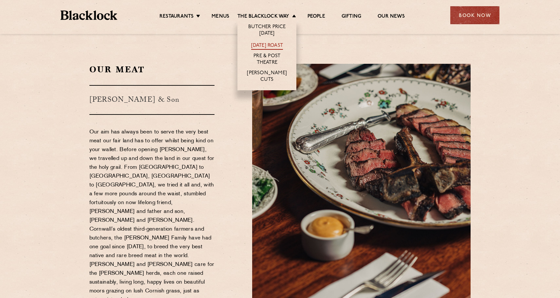 This screenshot has height=298, width=560. I want to click on div: Book Now, so click(475, 15).